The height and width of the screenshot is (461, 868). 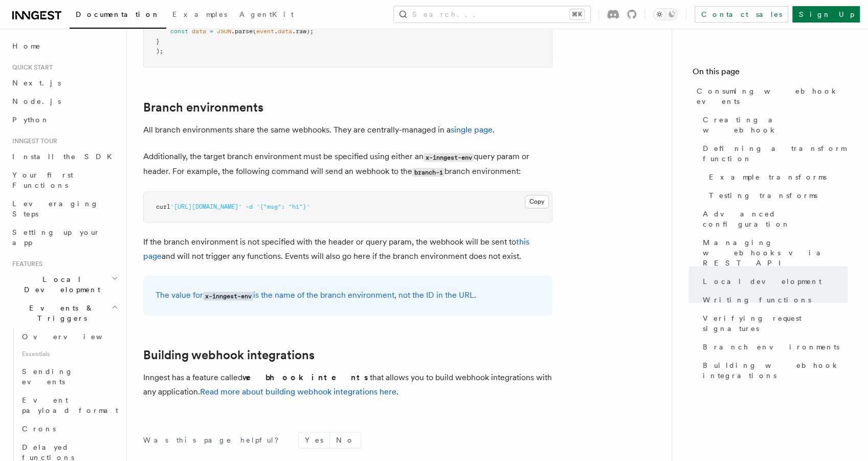 I want to click on span: Features, so click(x=25, y=264).